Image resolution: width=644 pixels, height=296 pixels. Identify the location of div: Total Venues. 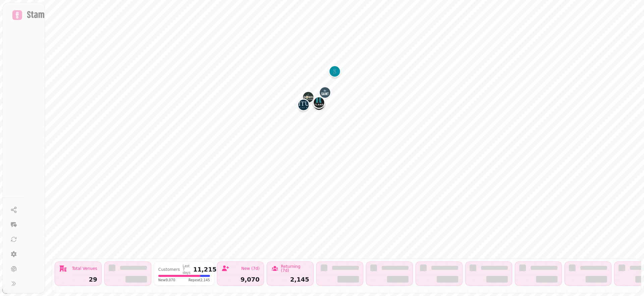
(84, 268).